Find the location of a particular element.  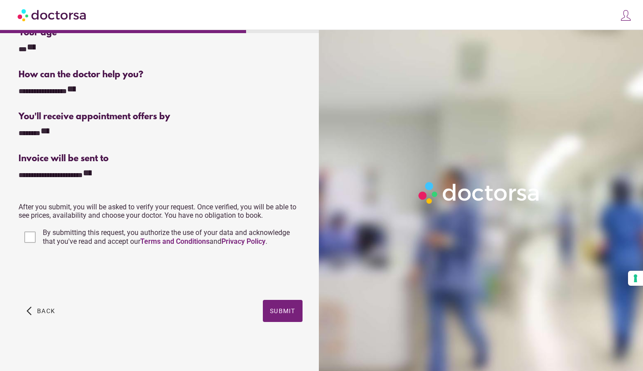

img: icons8-customer-100.png is located at coordinates (626, 15).